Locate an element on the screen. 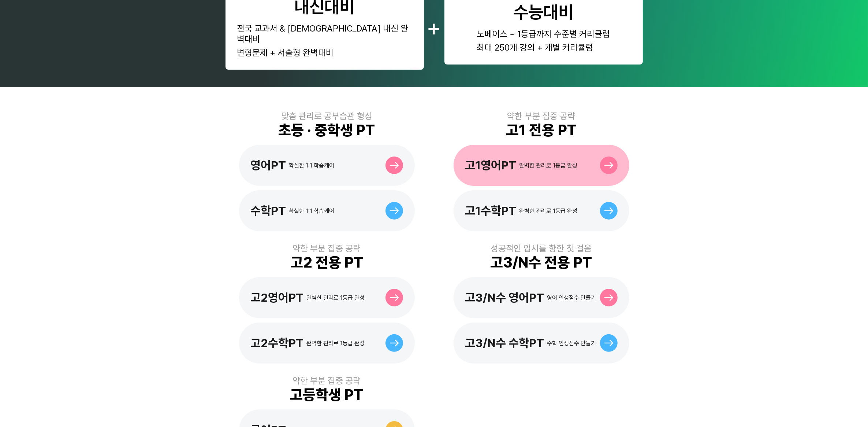  div: 고3/N수 전용 PT is located at coordinates (541, 262).